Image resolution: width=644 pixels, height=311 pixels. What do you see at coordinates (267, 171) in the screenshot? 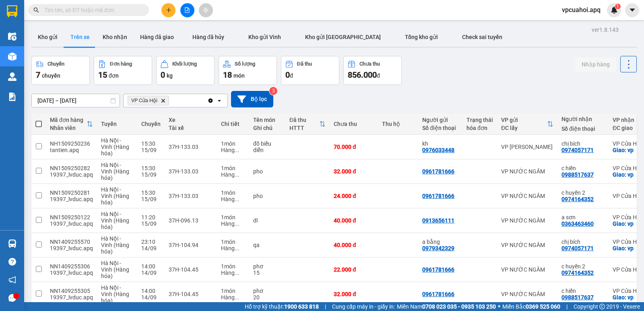
I see `div: pho` at bounding box center [267, 171].